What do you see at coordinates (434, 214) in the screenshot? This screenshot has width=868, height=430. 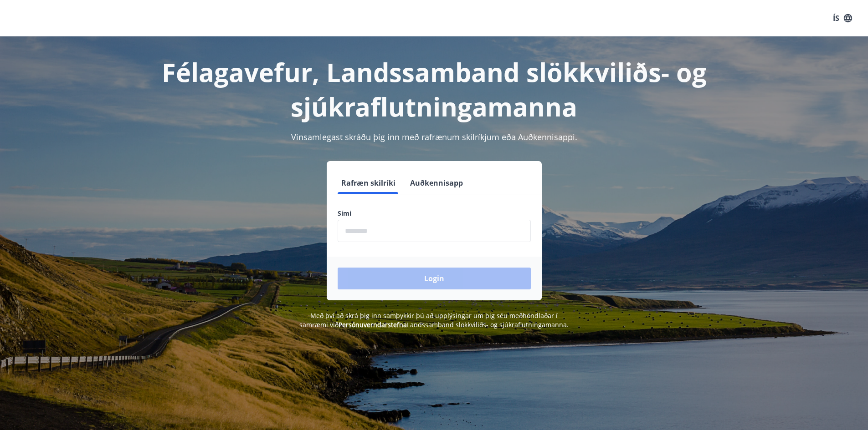 I see `label: Sími` at bounding box center [434, 214].